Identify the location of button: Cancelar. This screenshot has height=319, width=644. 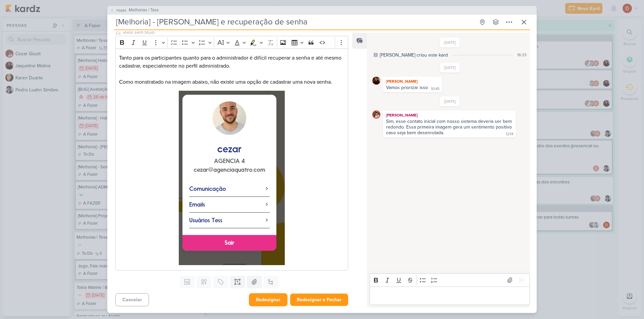
(132, 300).